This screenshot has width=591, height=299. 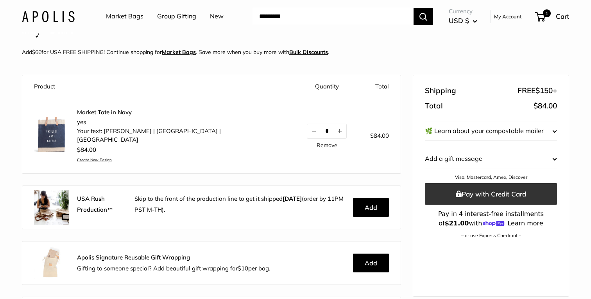 I want to click on span: 1, so click(x=547, y=13).